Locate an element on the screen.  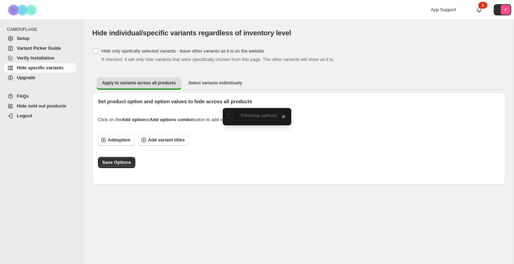
span: Upgrade is located at coordinates (26, 77).